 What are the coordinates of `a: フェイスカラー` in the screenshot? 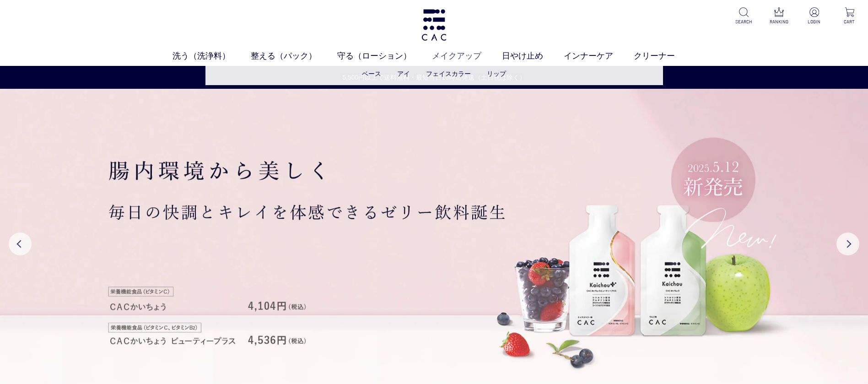 It's located at (449, 73).